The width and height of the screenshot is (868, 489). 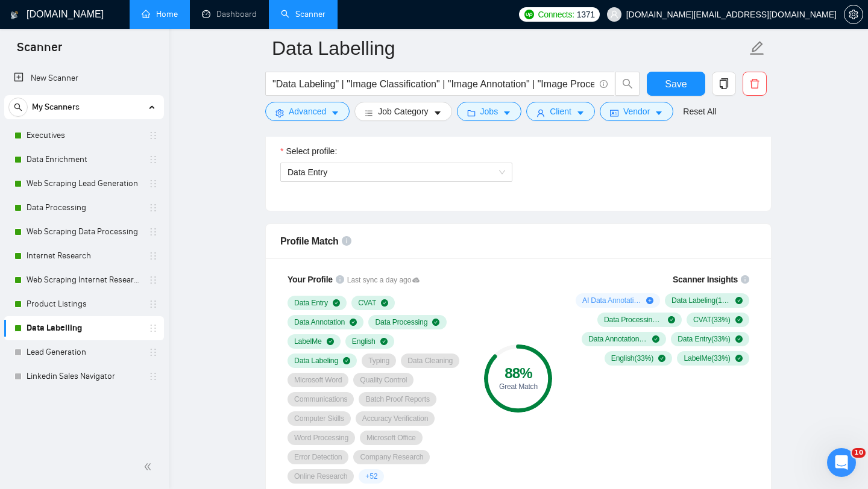 What do you see at coordinates (311, 151) in the screenshot?
I see `span: Select profile:` at bounding box center [311, 151].